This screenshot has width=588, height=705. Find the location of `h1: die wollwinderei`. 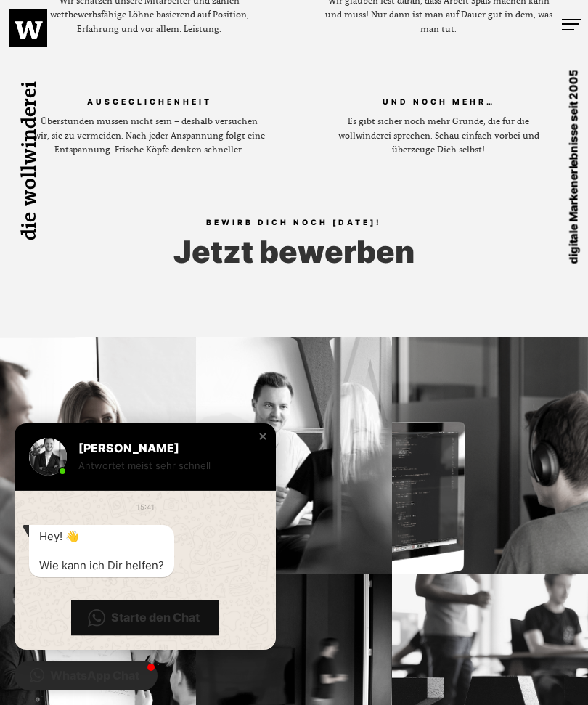

h1: die wollwinderei is located at coordinates (34, 161).